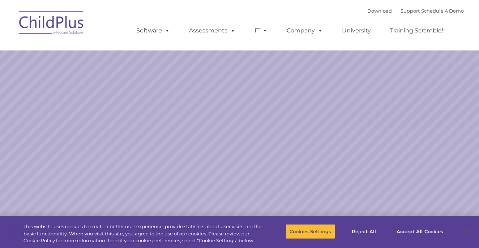 The width and height of the screenshot is (479, 248). What do you see at coordinates (153, 31) in the screenshot?
I see `a: Software` at bounding box center [153, 31].